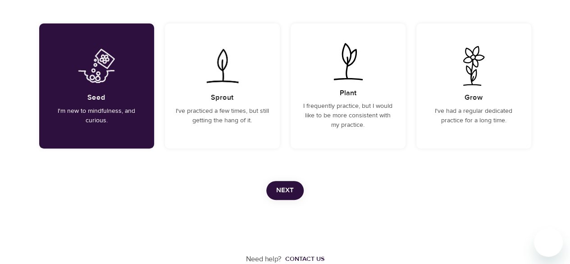 This screenshot has height=264, width=570. Describe the element at coordinates (96, 116) in the screenshot. I see `p: I'm new to mindfulness, and curious.` at that location.